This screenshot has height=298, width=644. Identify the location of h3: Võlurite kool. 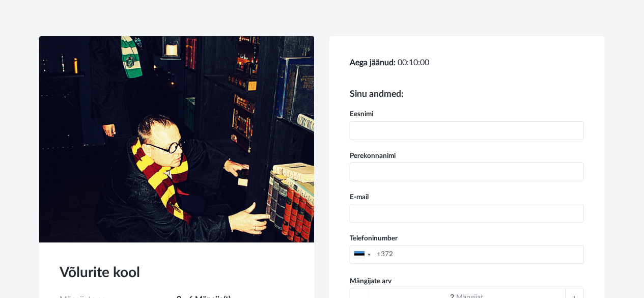
(177, 272).